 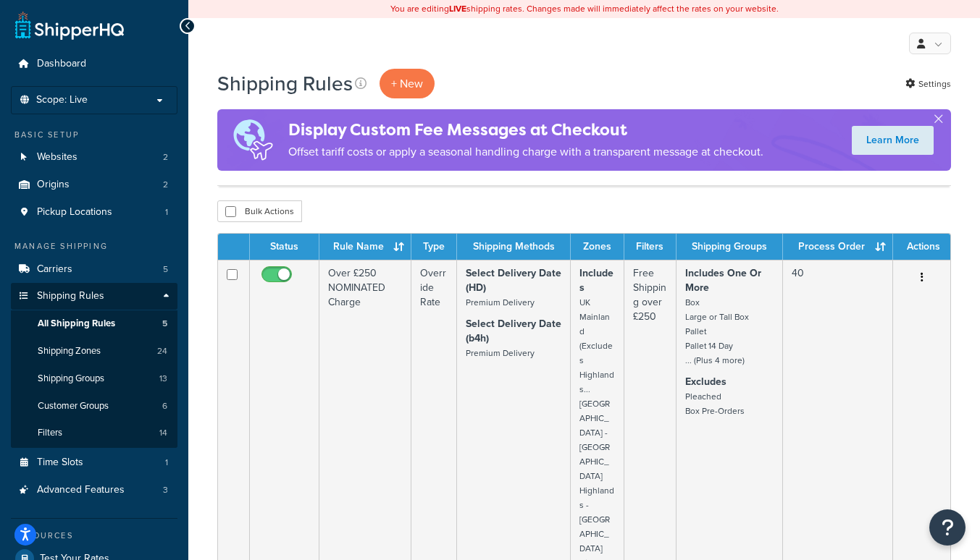 What do you see at coordinates (94, 490) in the screenshot?
I see `li: Advanced Features` at bounding box center [94, 490].